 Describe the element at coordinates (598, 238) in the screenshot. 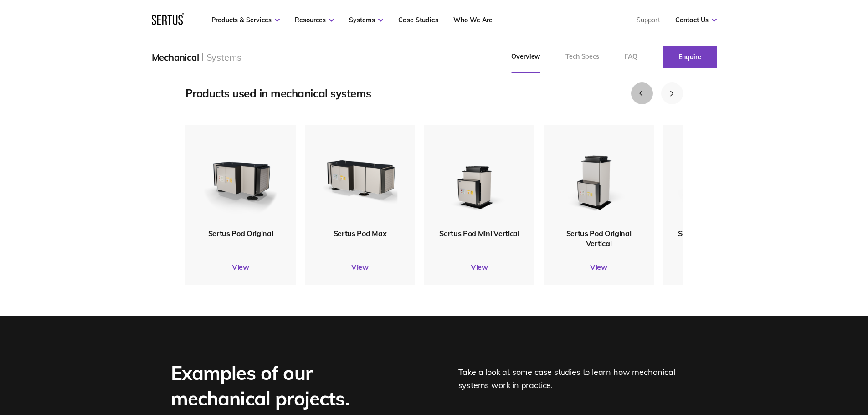

I see `span: Sertus Pod Original Vertical` at that location.